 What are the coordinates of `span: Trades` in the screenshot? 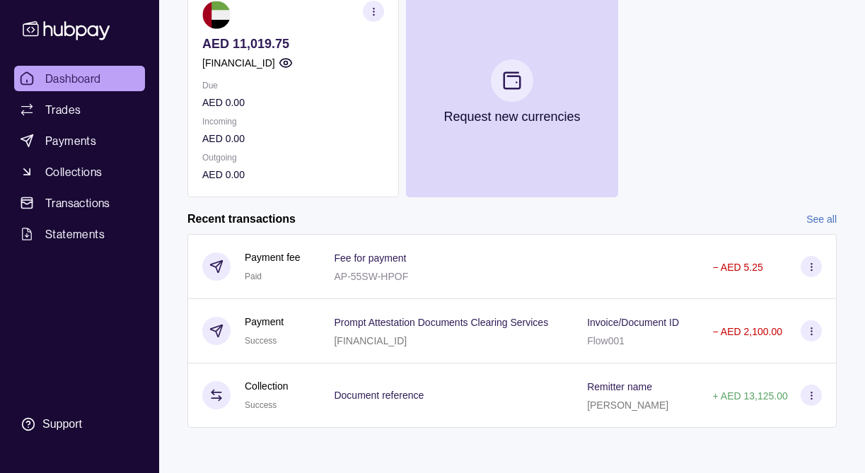 It's located at (63, 110).